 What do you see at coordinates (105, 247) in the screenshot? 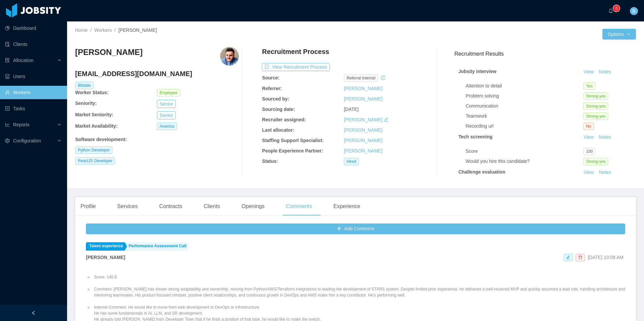
I see `a: Talent experience` at bounding box center [105, 247].